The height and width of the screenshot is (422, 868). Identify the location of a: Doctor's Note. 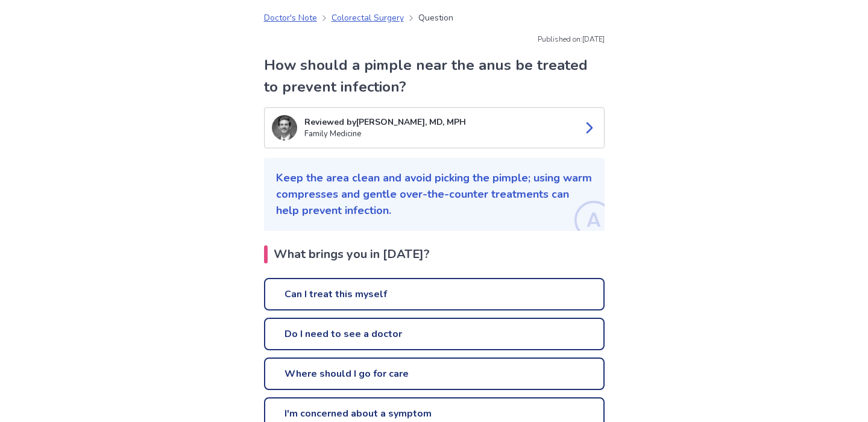
(291, 17).